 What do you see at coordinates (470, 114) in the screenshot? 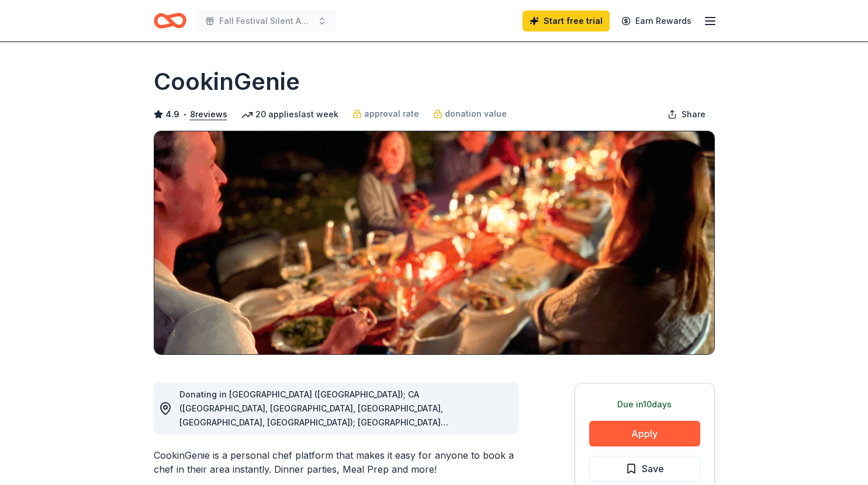
I see `a: donation value` at bounding box center [470, 114].